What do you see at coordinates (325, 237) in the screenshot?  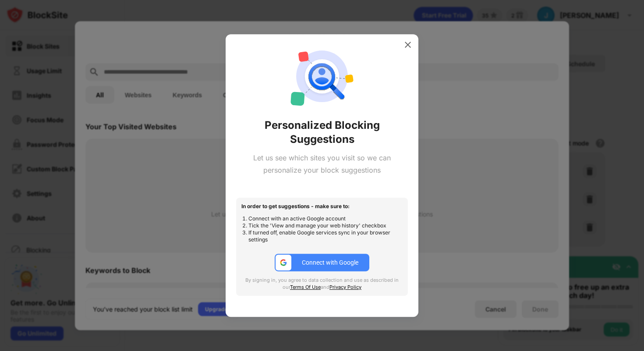 I see `li: If turned off, enable Google services sync in your browser settings` at bounding box center [325, 237].